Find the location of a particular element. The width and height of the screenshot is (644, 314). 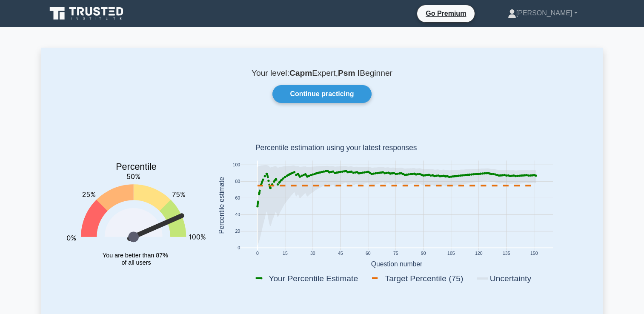

text: Percentile estimation using your latest responses is located at coordinates (336, 148).